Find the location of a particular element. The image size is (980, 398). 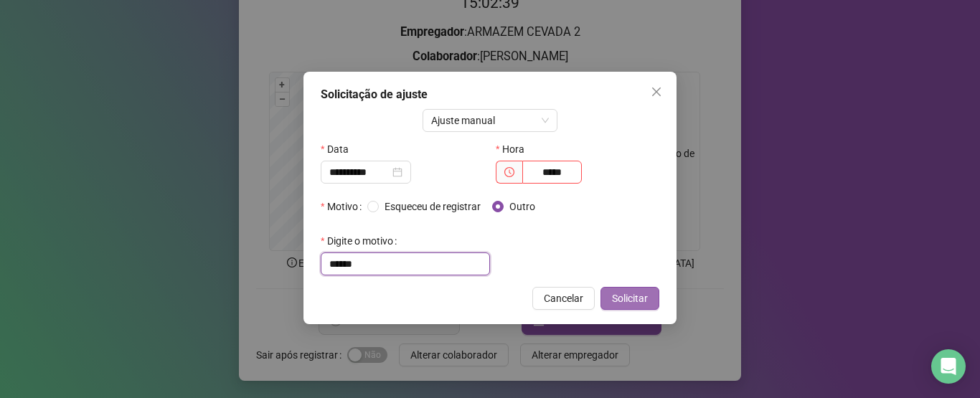

button: Cancelar is located at coordinates (563, 298).